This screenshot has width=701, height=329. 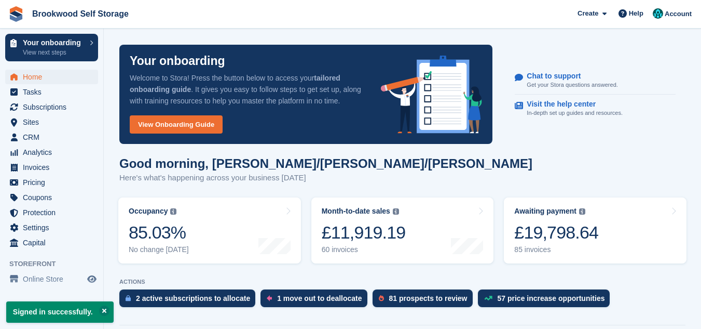 I want to click on a: 57 price increase opportunities, so click(x=547, y=301).